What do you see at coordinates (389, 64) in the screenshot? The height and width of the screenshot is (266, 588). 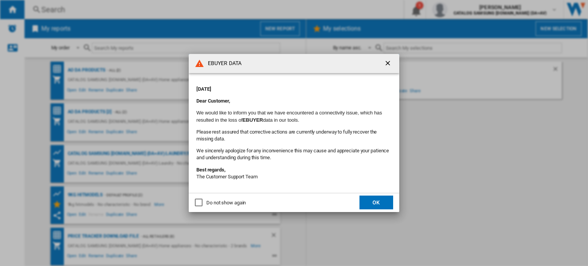 I see `ng-md-icon: getI18NText('BUTTONS.CLOSE_DIALOG')` at bounding box center [389, 64].